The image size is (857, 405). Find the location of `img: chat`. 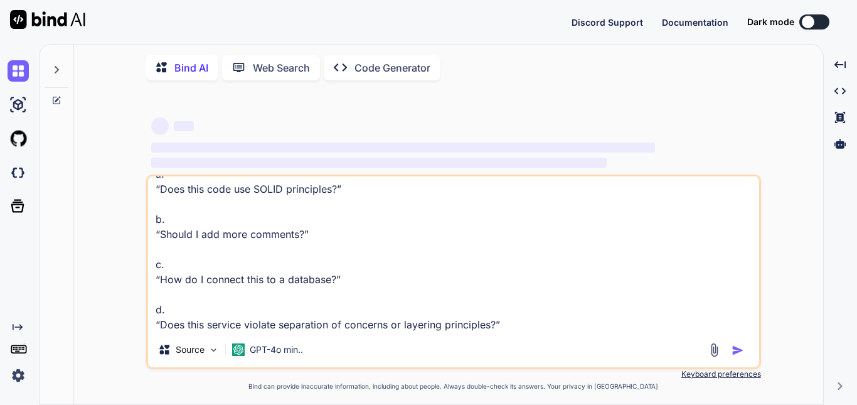

img: chat is located at coordinates (18, 71).